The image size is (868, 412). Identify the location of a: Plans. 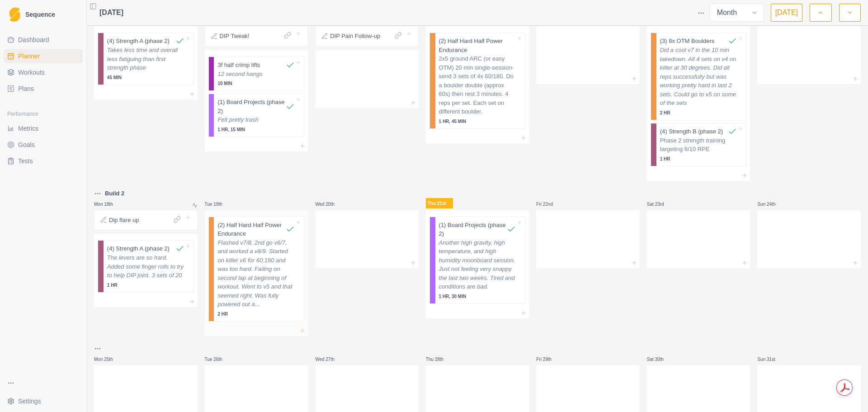
(43, 89).